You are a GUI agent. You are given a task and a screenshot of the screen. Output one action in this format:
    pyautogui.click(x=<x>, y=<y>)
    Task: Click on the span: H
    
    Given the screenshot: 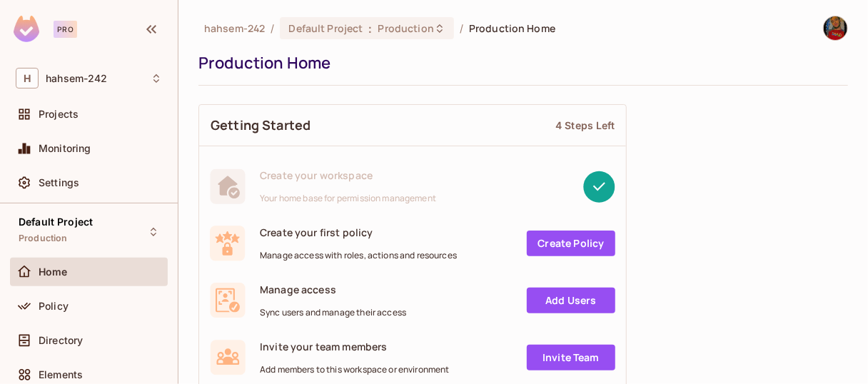 What is the action you would take?
    pyautogui.click(x=27, y=78)
    